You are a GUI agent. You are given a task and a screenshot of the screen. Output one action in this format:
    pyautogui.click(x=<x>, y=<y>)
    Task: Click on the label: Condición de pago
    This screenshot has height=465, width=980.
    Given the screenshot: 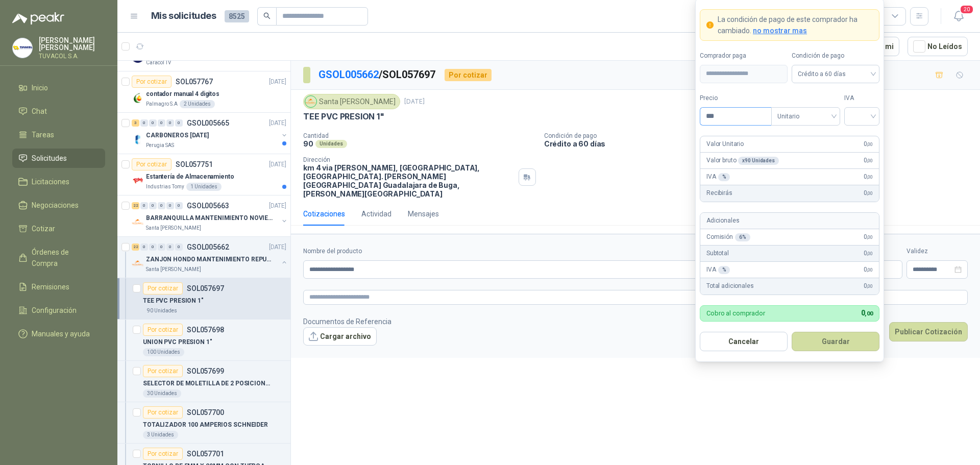 What is the action you would take?
    pyautogui.click(x=836, y=55)
    